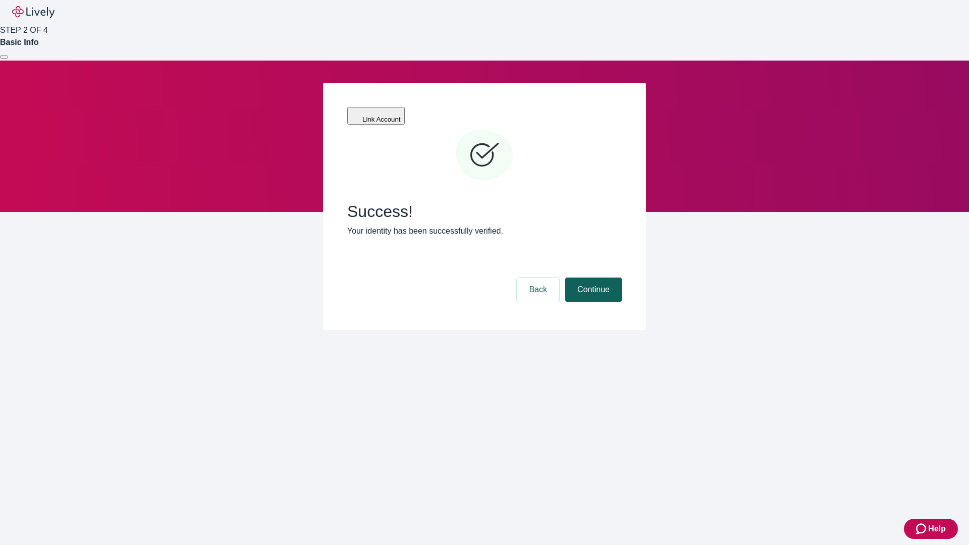  What do you see at coordinates (538, 290) in the screenshot?
I see `button: Back` at bounding box center [538, 290].